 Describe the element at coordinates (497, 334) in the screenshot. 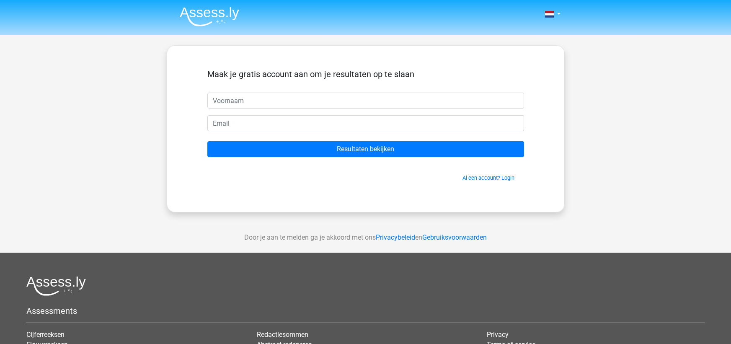

I see `a: Privacy` at that location.